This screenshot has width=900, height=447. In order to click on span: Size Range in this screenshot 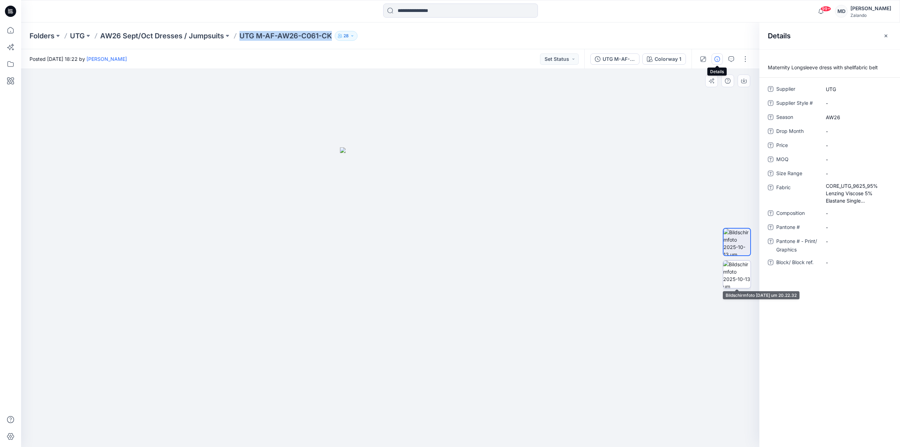, I will do `click(797, 174)`.